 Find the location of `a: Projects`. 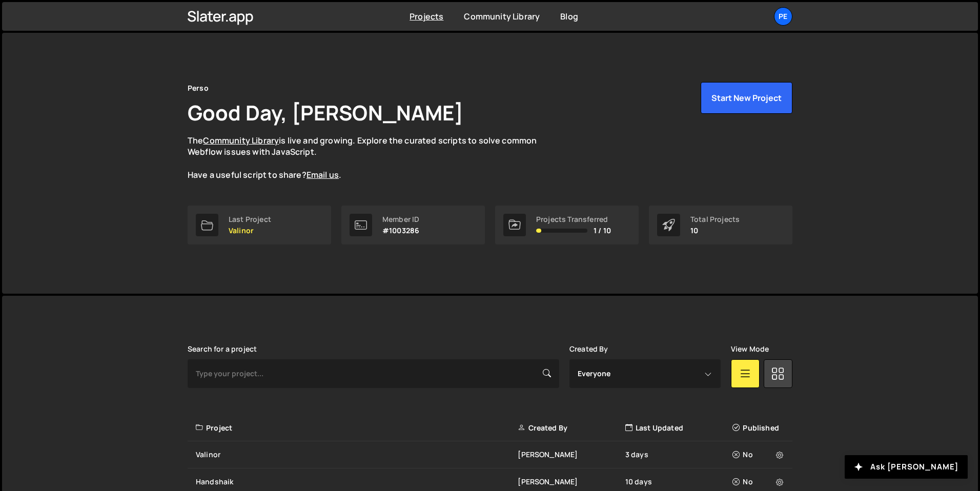

a: Projects is located at coordinates (426, 17).